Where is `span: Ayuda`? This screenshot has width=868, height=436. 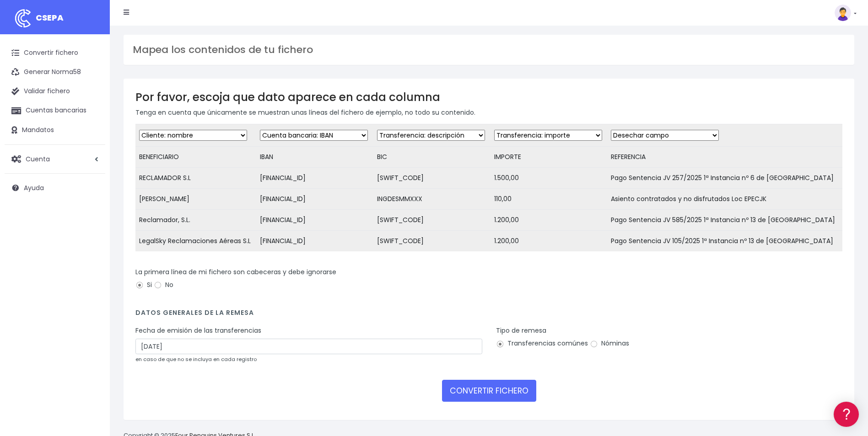 span: Ayuda is located at coordinates (34, 188).